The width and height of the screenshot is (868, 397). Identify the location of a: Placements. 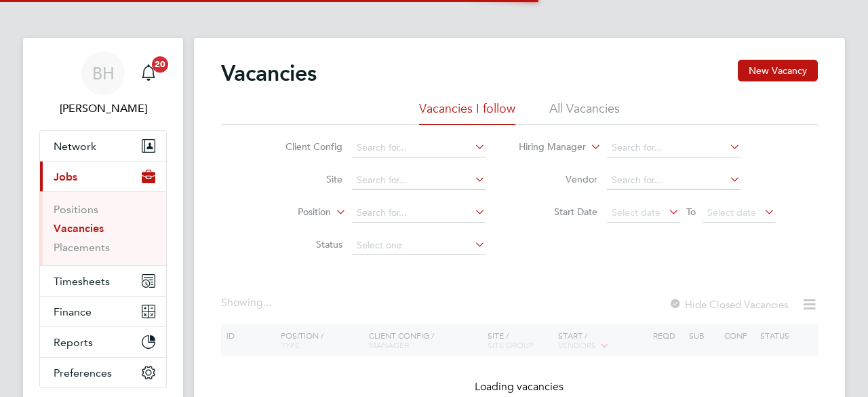
(81, 247).